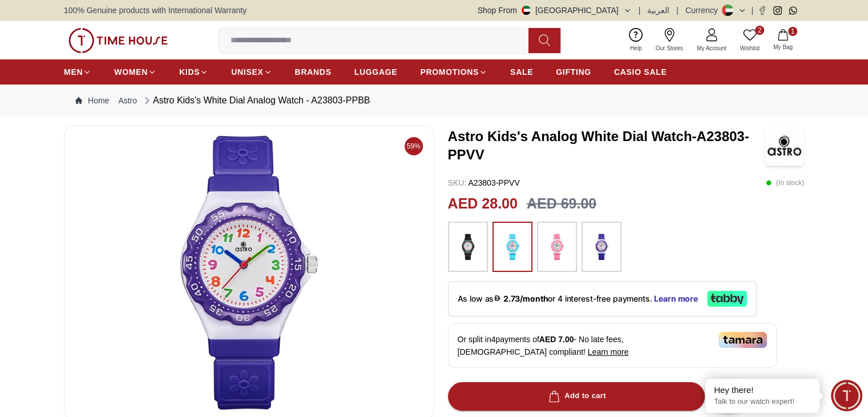 This screenshot has width=868, height=417. Describe the element at coordinates (454, 72) in the screenshot. I see `a: PROMOTIONS` at that location.